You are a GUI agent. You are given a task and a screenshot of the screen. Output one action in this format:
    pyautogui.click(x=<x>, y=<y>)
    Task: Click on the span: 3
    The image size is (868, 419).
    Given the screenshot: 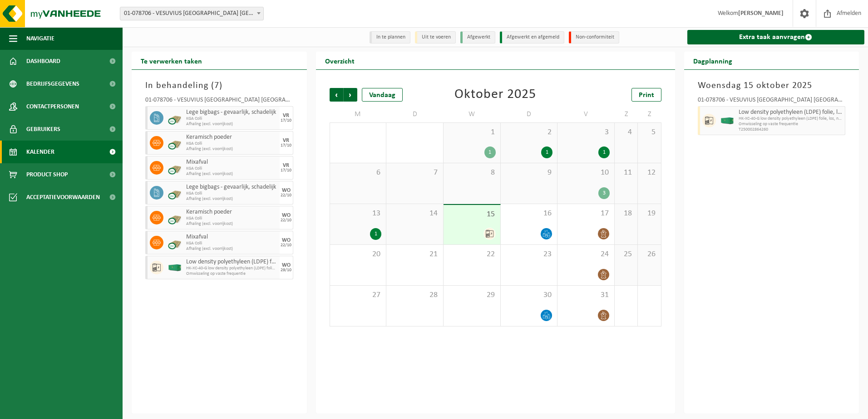 What is the action you would take?
    pyautogui.click(x=586, y=132)
    